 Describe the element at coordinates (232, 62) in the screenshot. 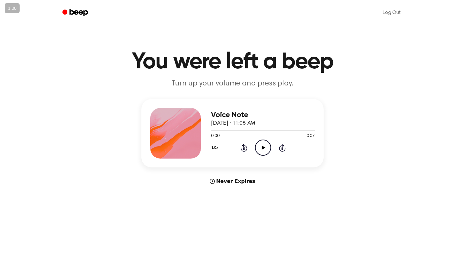

I see `h1: You were left a beep` at that location.